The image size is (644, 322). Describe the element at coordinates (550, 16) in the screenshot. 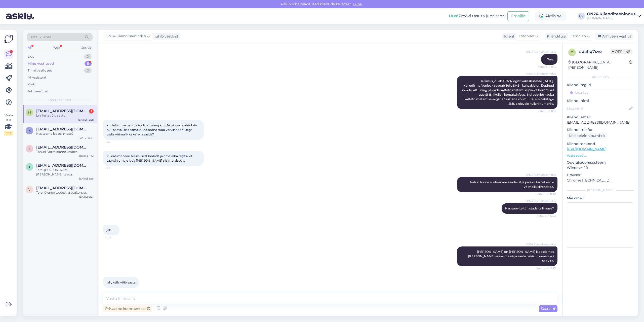

I see `div: Aktiivne` at that location.